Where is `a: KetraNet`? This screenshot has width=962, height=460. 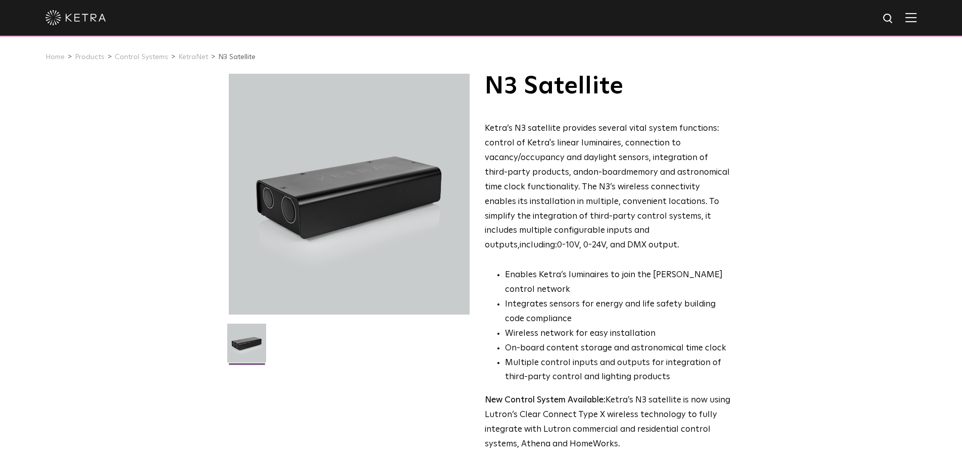
a: KetraNet is located at coordinates (193, 57).